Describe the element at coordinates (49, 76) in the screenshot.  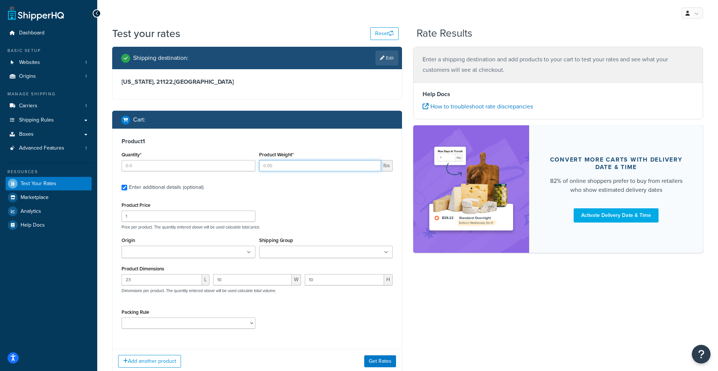
I see `li: Origins` at that location.